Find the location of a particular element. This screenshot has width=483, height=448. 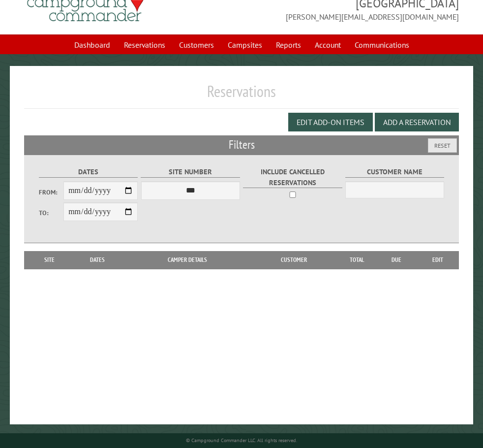

a: Customers is located at coordinates (196, 45).